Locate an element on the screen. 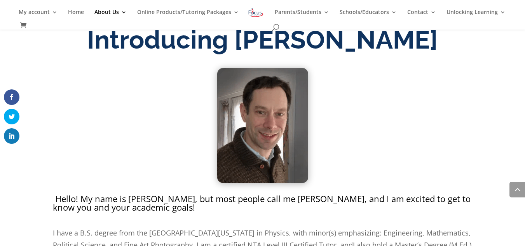  a: Online Products/Tutoring Packages is located at coordinates (188, 16).